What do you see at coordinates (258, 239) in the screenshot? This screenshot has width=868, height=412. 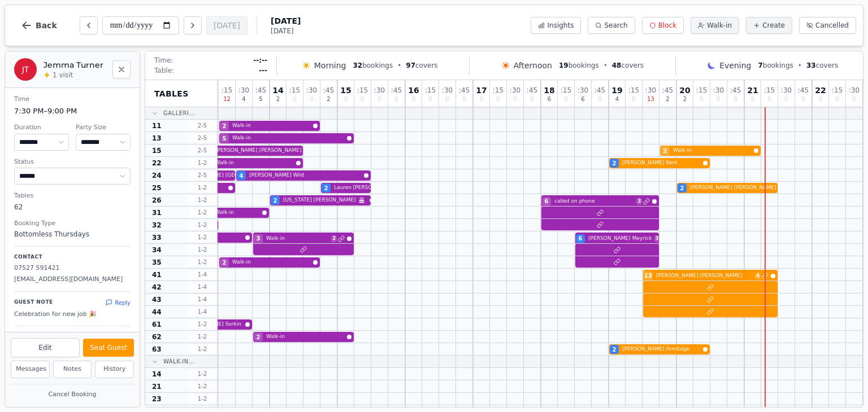 I see `span: 3` at bounding box center [258, 239].